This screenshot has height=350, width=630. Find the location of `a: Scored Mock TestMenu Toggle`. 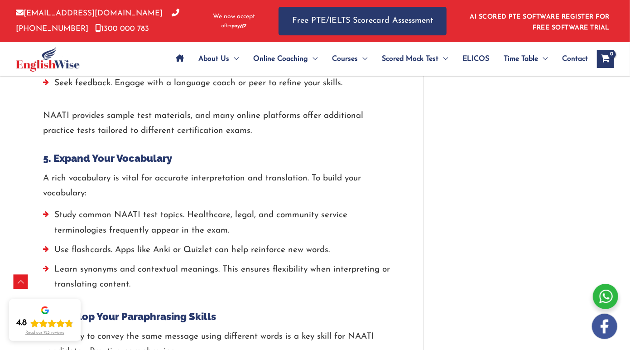

a: Scored Mock TestMenu Toggle is located at coordinates (415, 59).